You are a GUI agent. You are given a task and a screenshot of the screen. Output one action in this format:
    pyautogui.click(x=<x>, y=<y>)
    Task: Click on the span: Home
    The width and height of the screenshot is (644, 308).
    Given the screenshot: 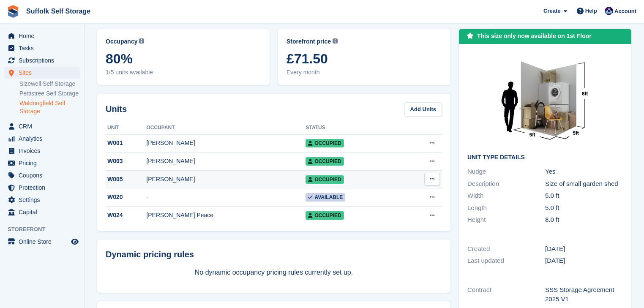 What is the action you would take?
    pyautogui.click(x=44, y=36)
    